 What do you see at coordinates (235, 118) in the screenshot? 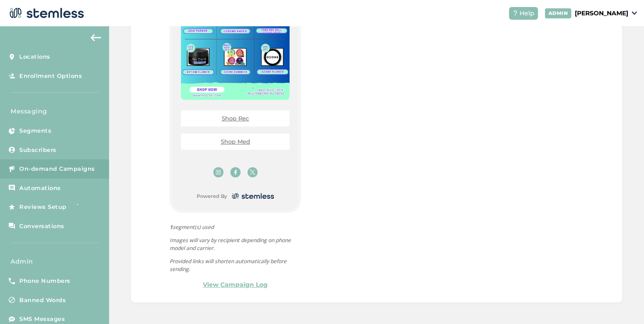
I see `a: Shop Rec` at bounding box center [235, 118].